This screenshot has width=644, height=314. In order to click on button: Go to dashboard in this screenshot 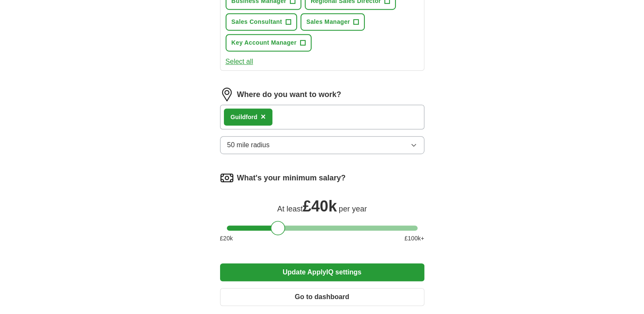, I will do `click(322, 296)`.